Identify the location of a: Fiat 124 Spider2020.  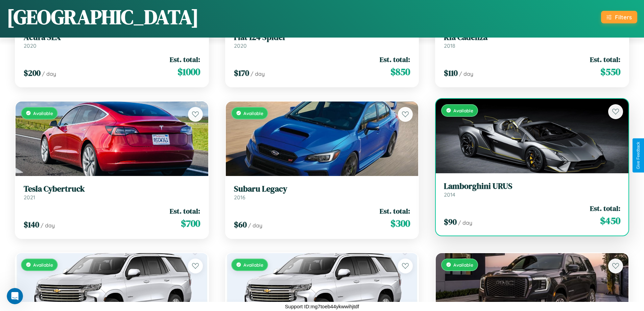
(322, 40).